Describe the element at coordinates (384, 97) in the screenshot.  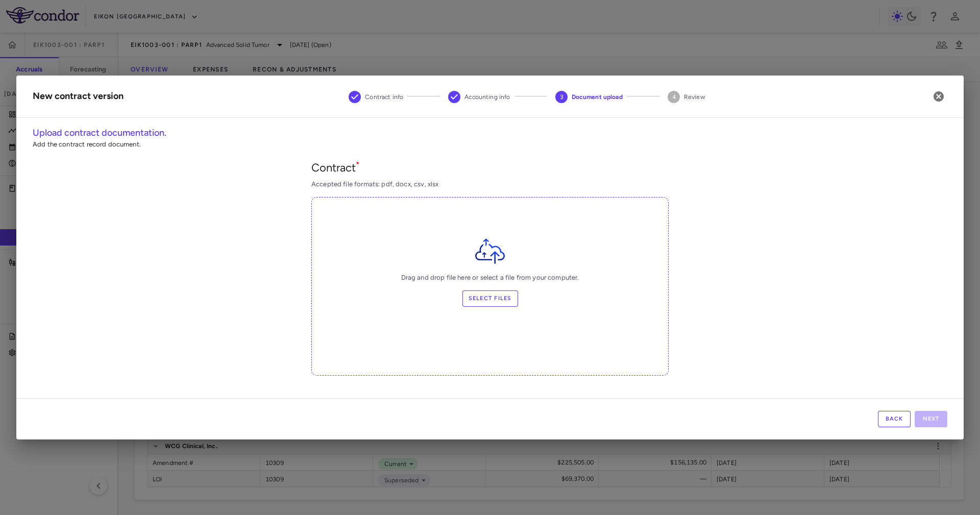
I see `span: Contract info` at that location.